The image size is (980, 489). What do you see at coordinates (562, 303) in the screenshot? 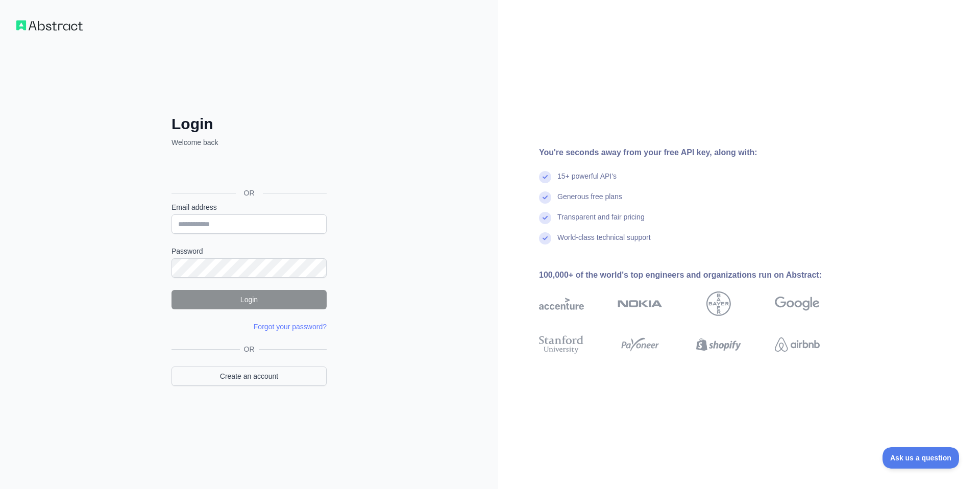
I see `img: accenture` at bounding box center [562, 303].